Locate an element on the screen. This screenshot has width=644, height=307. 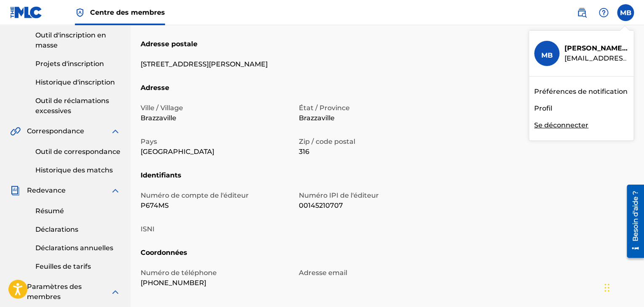
font: Se déconnecter is located at coordinates (561, 125).